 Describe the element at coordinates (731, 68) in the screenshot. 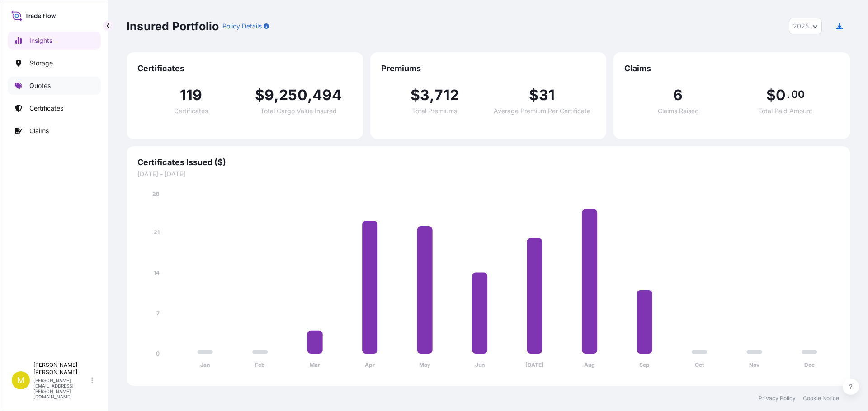

I see `span: Claims` at that location.